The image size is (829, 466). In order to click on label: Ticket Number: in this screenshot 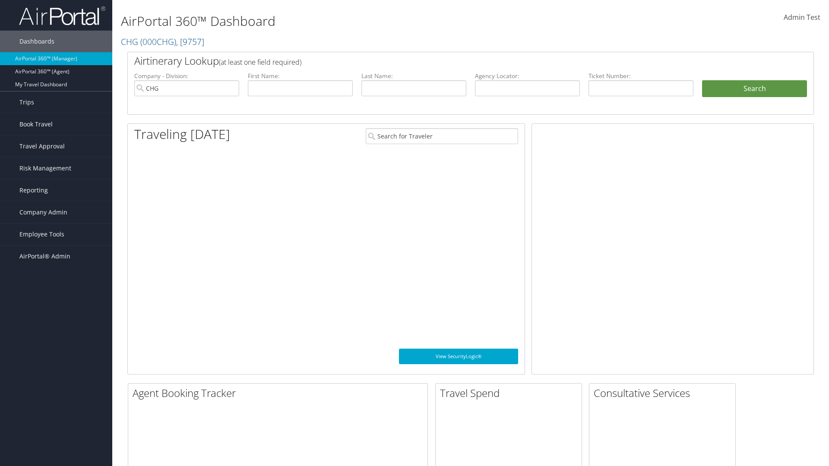, I will do `click(641, 76)`.